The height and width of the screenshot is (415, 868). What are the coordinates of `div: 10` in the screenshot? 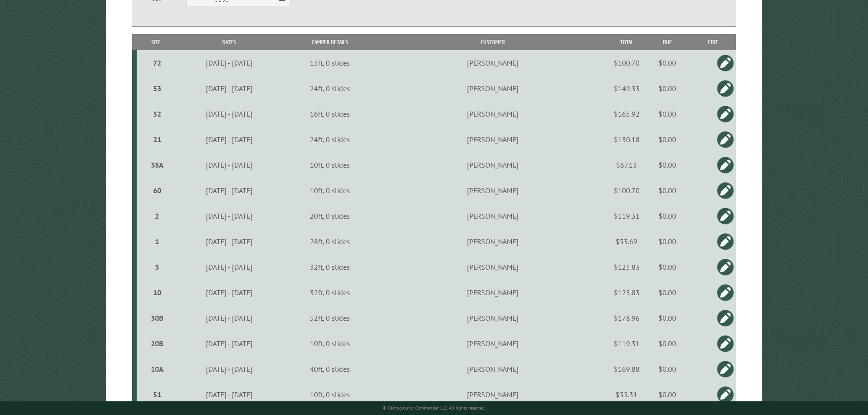 It's located at (157, 293).